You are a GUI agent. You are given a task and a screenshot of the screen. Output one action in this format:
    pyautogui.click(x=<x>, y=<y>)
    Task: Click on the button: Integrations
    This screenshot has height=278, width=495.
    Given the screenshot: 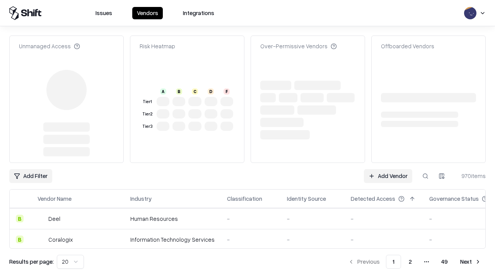 What is the action you would take?
    pyautogui.click(x=198, y=13)
    